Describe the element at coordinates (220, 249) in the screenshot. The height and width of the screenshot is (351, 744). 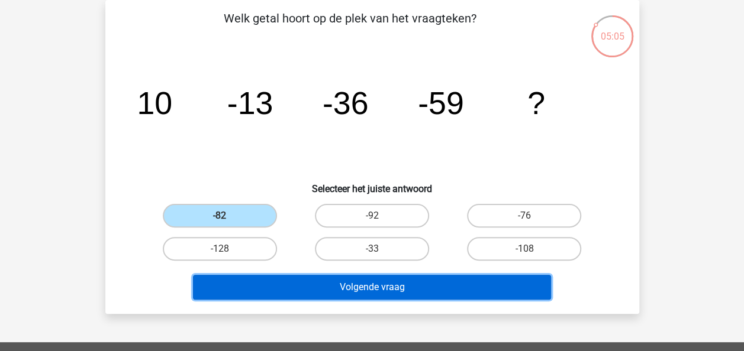
I see `label: -128` at that location.